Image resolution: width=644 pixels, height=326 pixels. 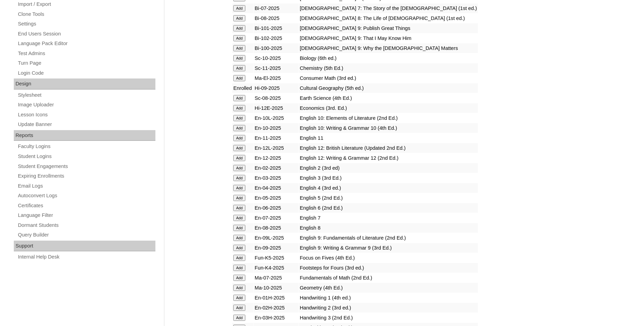 I want to click on td: En-06-2025, so click(x=276, y=208).